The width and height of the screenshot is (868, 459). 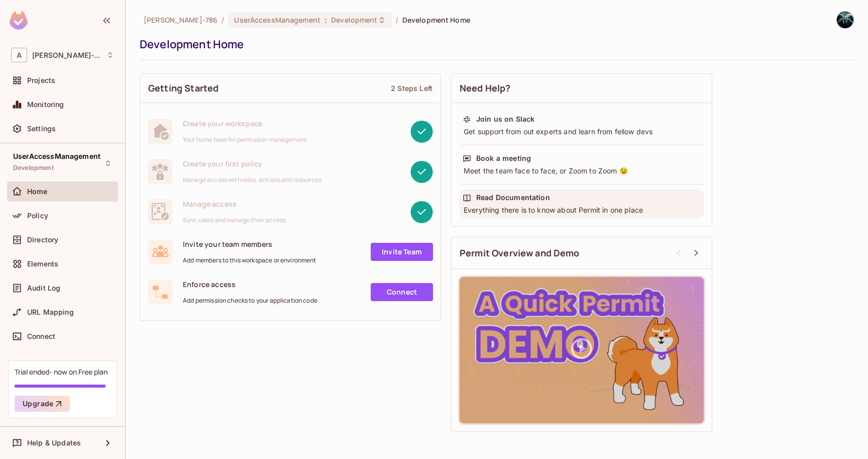 I want to click on div: Trial ended- now on Free plan, so click(x=61, y=371).